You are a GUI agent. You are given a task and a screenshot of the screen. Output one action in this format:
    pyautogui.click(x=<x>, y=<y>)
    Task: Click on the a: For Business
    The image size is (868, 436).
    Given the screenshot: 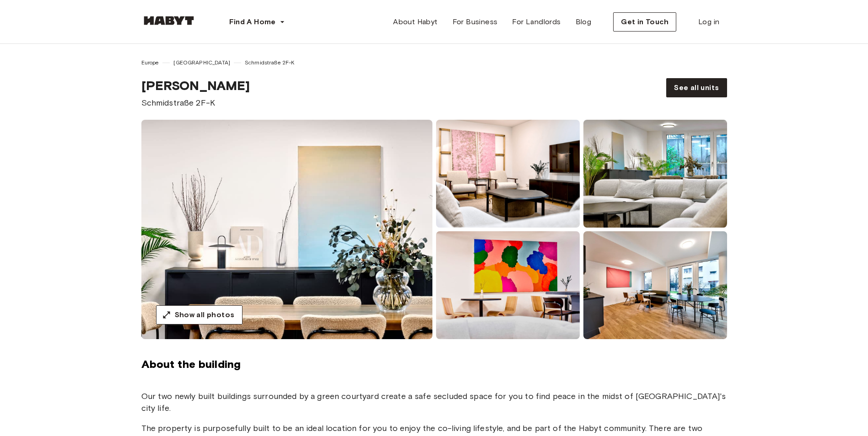 What is the action you would take?
    pyautogui.click(x=475, y=22)
    